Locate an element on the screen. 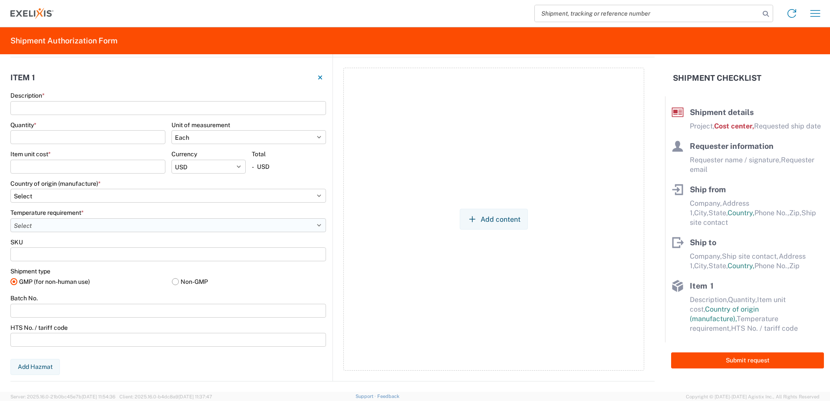  span: Country of origin (manufacture), is located at coordinates (724, 314).